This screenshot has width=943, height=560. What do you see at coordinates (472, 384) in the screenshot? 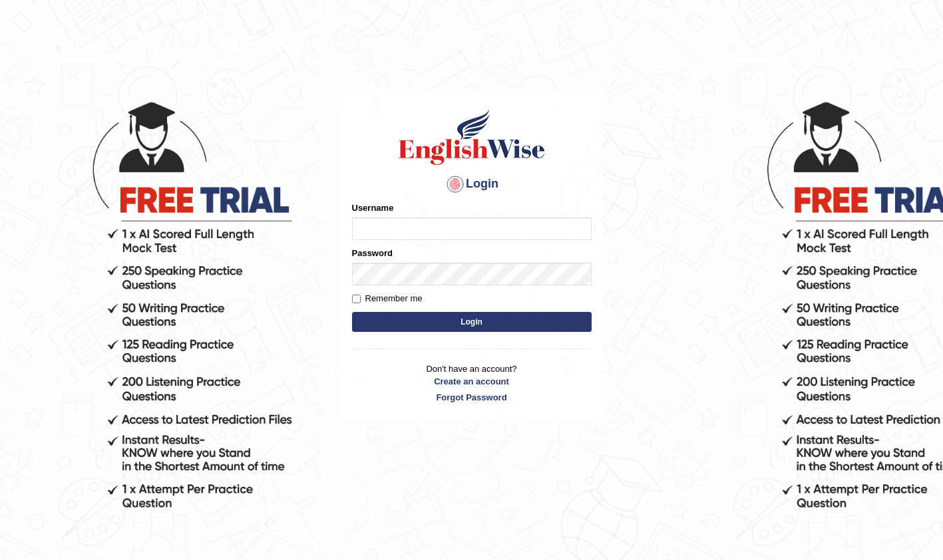
I see `p: Don't have an account?` at bounding box center [472, 384].